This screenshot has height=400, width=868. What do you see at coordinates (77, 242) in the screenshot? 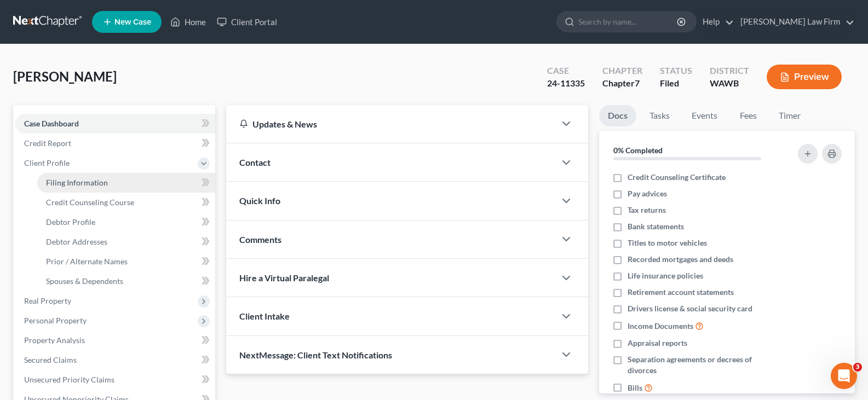
I see `span: Debtor Addresses` at bounding box center [77, 242].